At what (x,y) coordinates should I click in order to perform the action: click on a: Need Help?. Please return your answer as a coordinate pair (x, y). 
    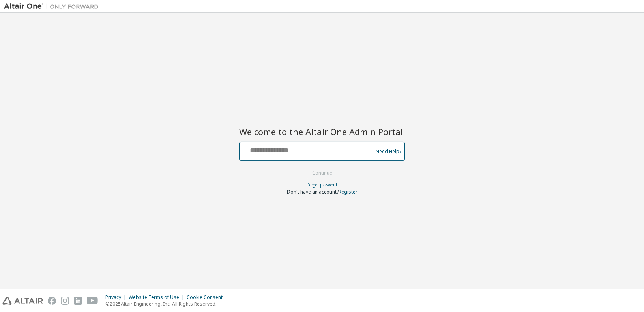
    Looking at the image, I should click on (388, 151).